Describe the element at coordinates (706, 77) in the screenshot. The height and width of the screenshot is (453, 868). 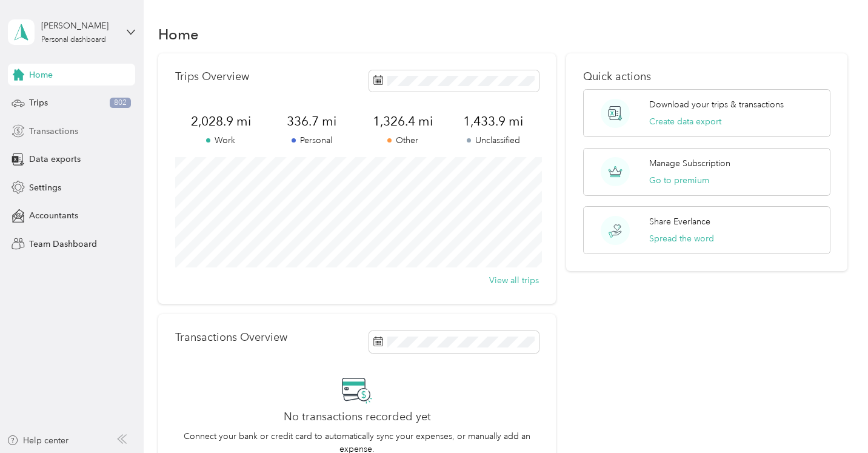
I see `p: Quick actions` at that location.